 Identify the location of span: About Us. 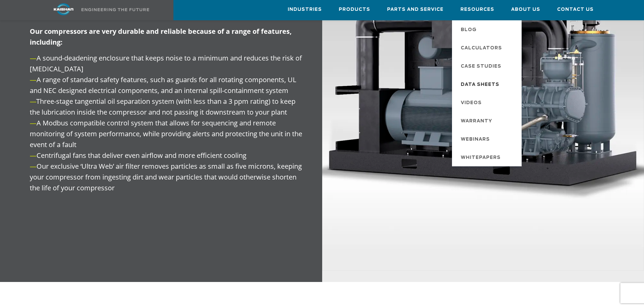
(526, 10).